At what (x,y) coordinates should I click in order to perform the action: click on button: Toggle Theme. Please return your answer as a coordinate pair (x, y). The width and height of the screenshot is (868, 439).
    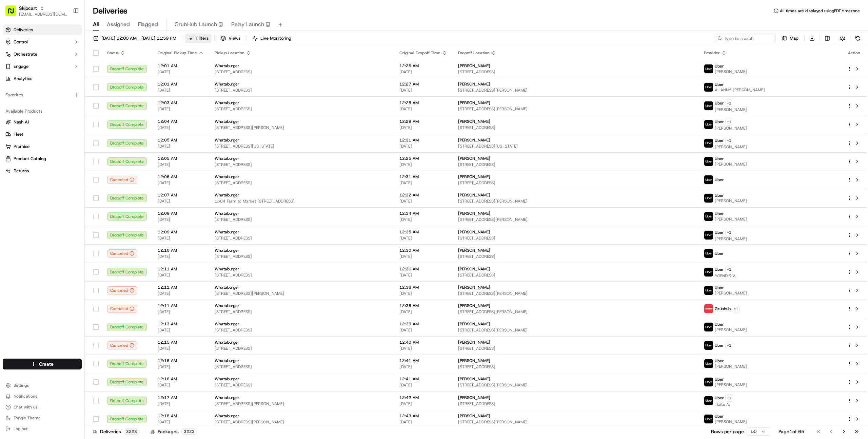
    Looking at the image, I should click on (42, 418).